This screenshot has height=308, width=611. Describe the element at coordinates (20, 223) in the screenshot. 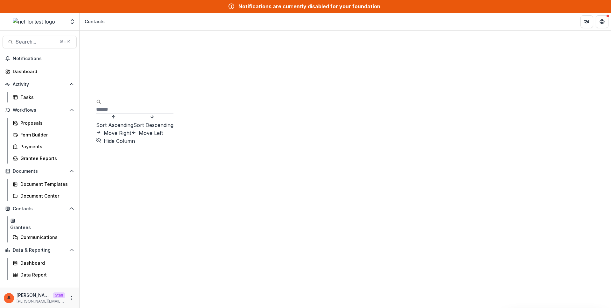

I see `a: Grantees` at that location.